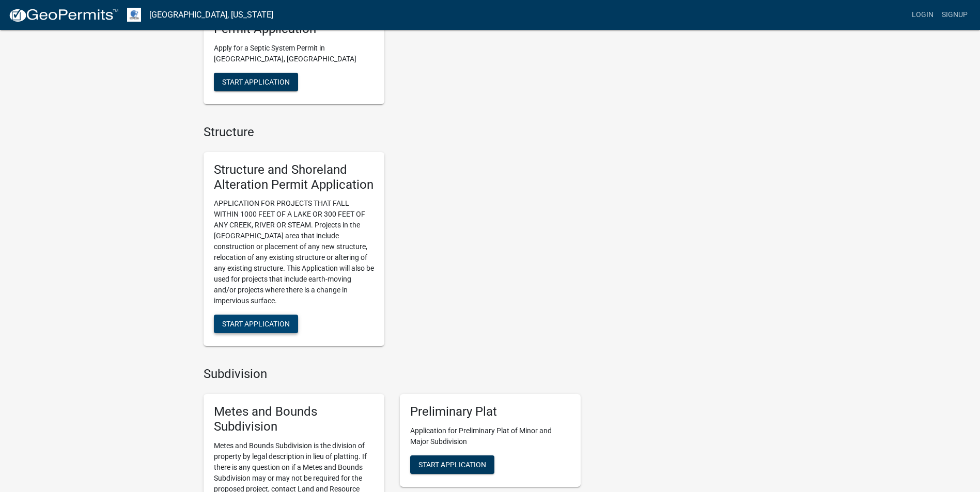  What do you see at coordinates (392, 374) in the screenshot?
I see `h4: Subdivision` at bounding box center [392, 374].